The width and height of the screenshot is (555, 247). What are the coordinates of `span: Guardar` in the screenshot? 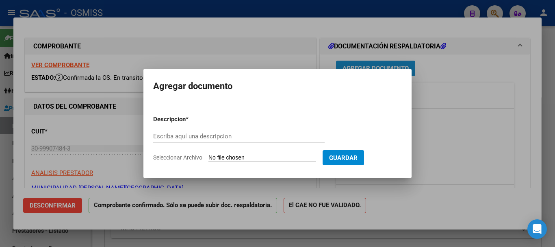 It's located at (344, 158).